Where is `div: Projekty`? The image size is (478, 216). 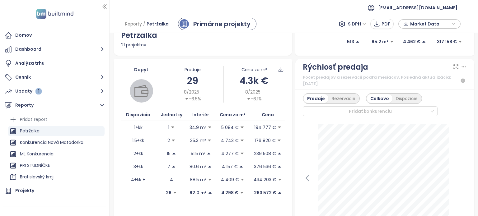
div: Projekty is located at coordinates (25, 191).